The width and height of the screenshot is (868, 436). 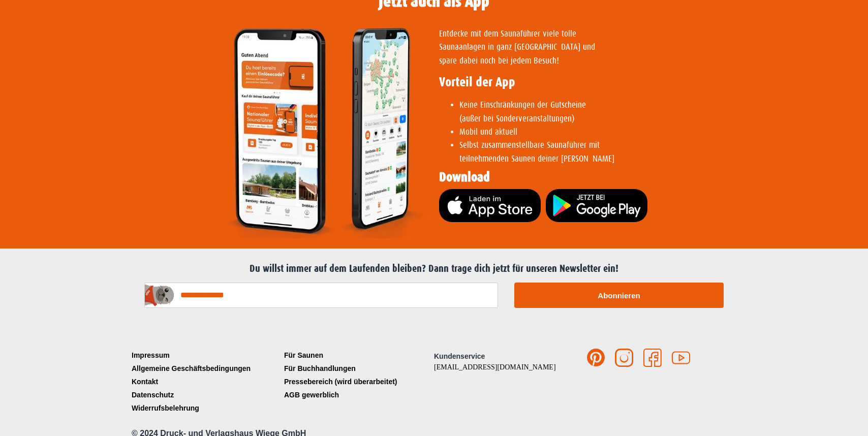 I want to click on a: Für Buchhandlungen, so click(x=358, y=368).